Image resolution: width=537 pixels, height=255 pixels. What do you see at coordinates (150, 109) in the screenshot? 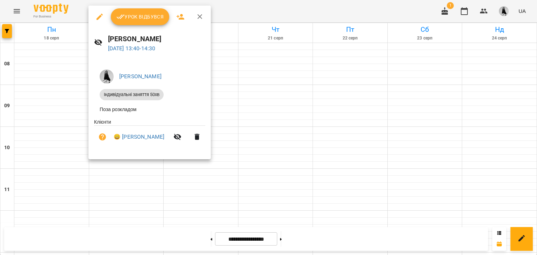
I see `li: Поза розкладом` at bounding box center [150, 109].